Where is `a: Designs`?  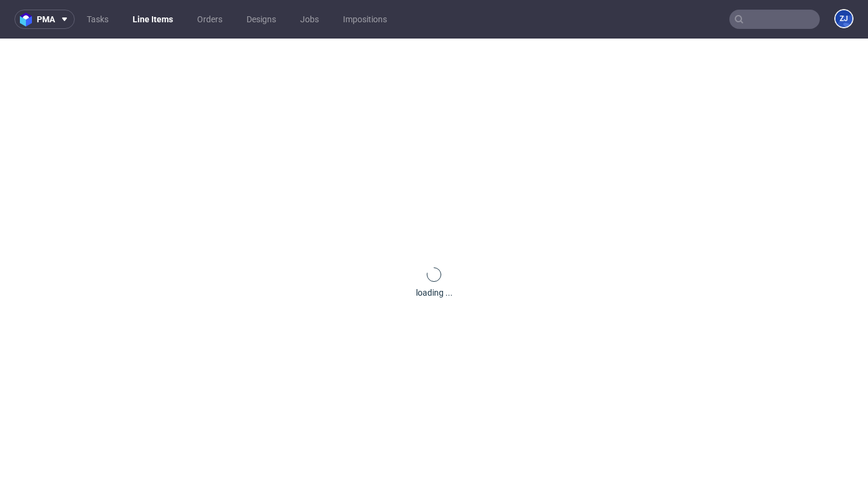
a: Designs is located at coordinates (261, 19).